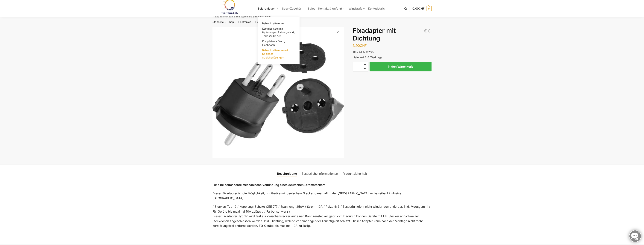 This screenshot has width=644, height=245. What do you see at coordinates (373, 57) in the screenshot?
I see `span: 2-3 Werktage` at bounding box center [373, 57].